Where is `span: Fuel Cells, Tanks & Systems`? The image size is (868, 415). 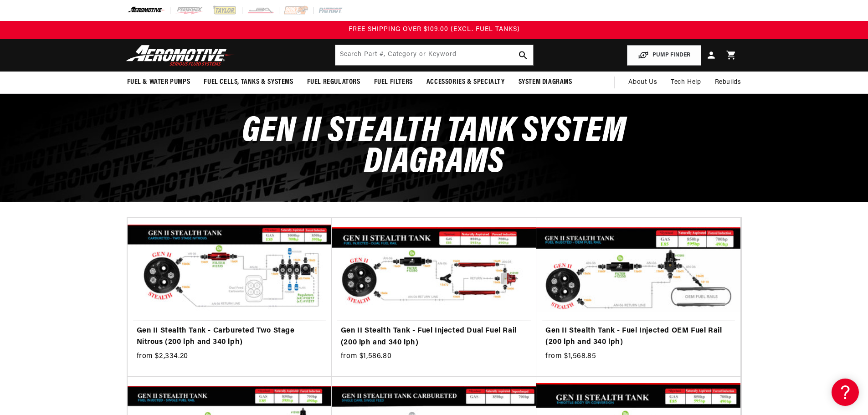
span: Fuel Cells, Tanks & Systems is located at coordinates (248, 82).